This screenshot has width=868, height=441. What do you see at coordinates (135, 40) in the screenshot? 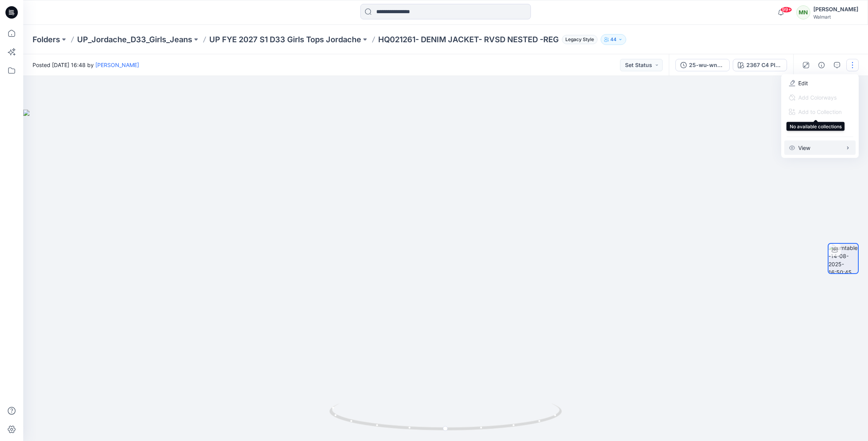
I see `a: UP_Jordache_D33_Girls_Jeans` at bounding box center [135, 40].